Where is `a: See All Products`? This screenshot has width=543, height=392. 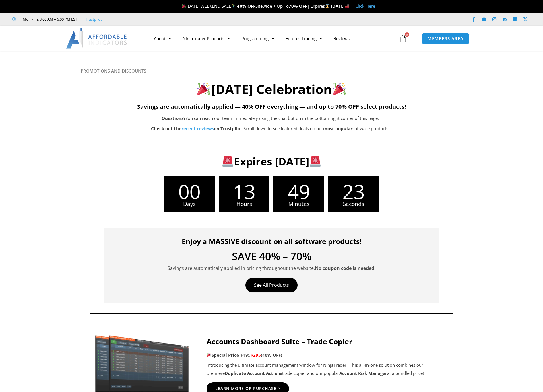
a: See All Products is located at coordinates (272, 285).